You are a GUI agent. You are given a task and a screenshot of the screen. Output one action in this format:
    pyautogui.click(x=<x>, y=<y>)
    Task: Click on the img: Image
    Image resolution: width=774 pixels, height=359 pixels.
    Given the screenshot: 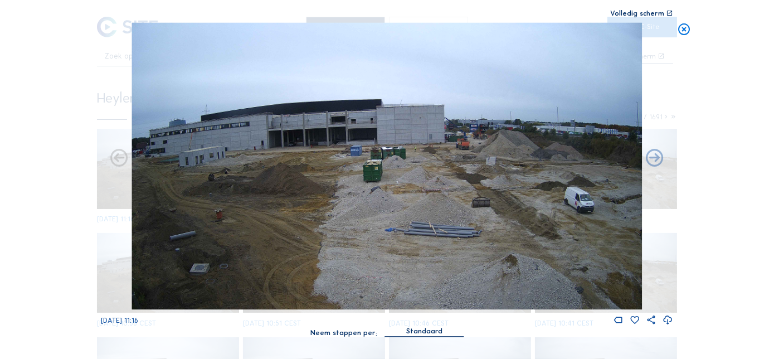 What is the action you would take?
    pyautogui.click(x=387, y=166)
    